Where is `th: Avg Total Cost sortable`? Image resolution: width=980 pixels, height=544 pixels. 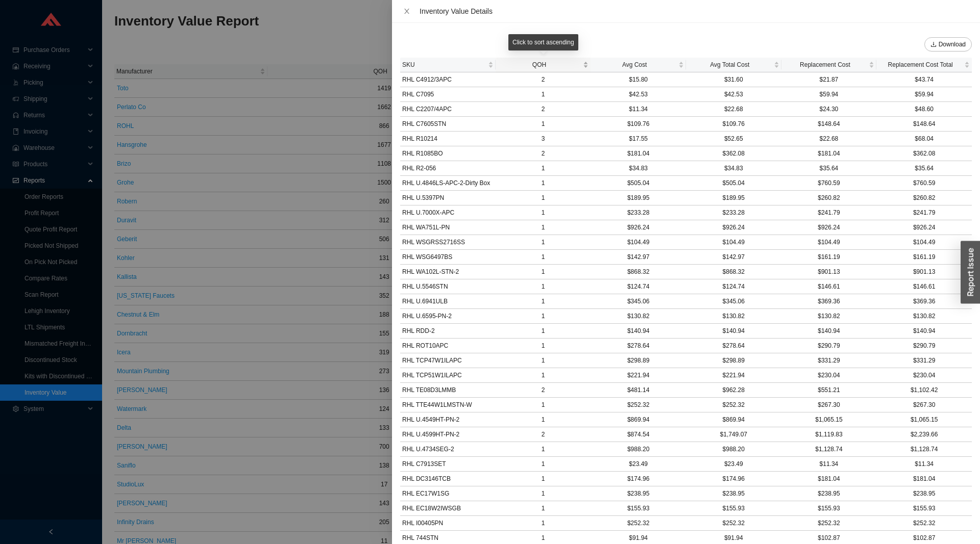
th: Avg Total Cost sortable is located at coordinates (734, 65).